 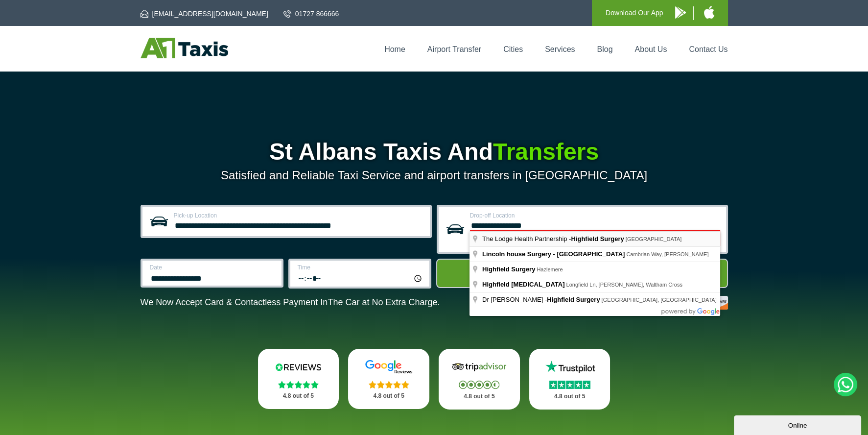 I want to click on img: Google, so click(x=389, y=367).